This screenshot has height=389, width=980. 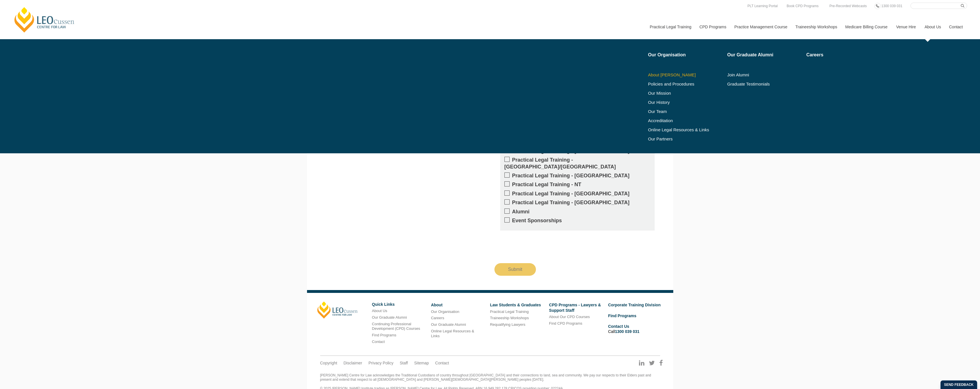 What do you see at coordinates (685, 139) in the screenshot?
I see `a: Our Partners` at bounding box center [685, 139].